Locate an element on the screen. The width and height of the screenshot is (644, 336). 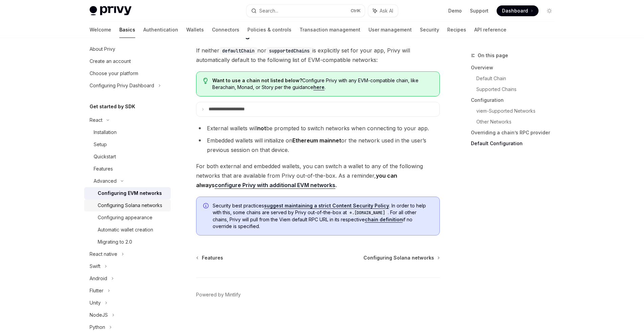
div: Automatic wallet creation is located at coordinates (126, 230).